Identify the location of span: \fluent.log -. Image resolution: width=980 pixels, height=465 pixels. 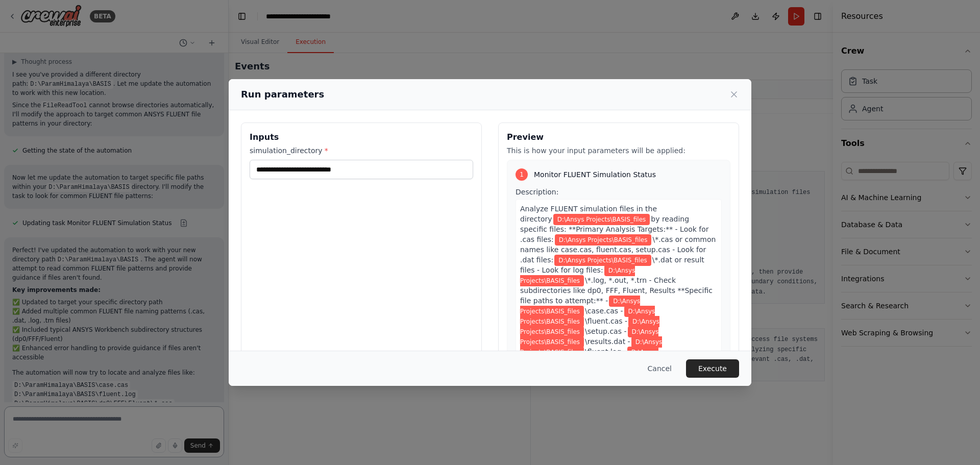
(605, 351).